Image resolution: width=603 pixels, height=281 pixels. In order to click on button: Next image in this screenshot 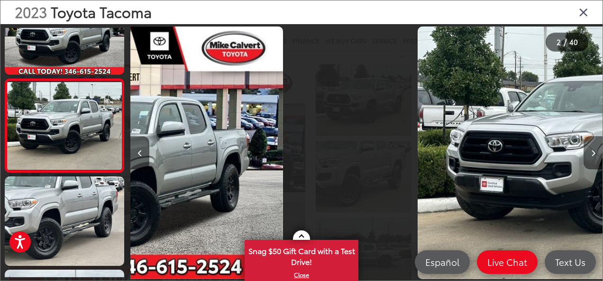, I will do `click(593, 153)`.